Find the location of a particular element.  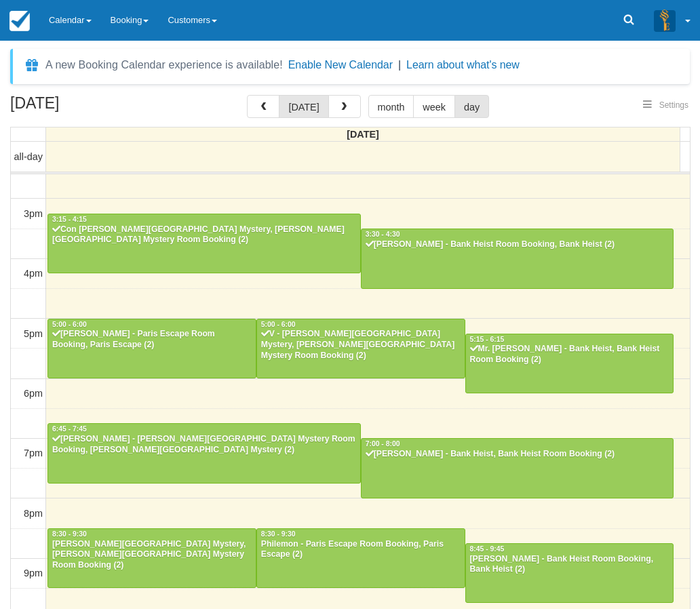

a: Learn about what's new is located at coordinates (463, 64).